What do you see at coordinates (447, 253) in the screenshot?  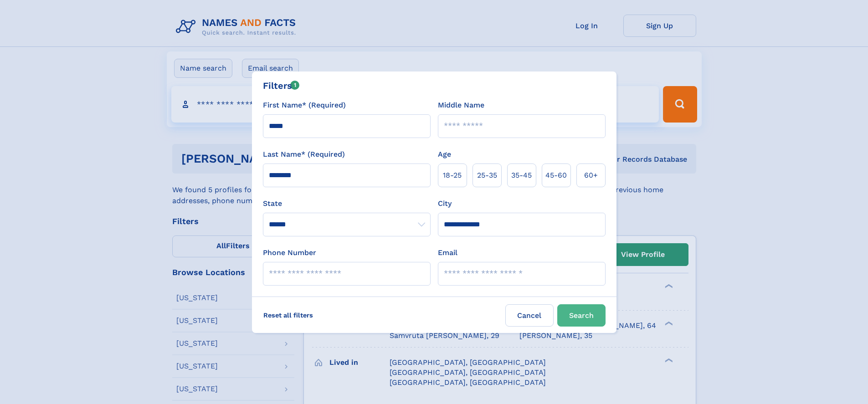 I see `label: Email` at bounding box center [447, 253].